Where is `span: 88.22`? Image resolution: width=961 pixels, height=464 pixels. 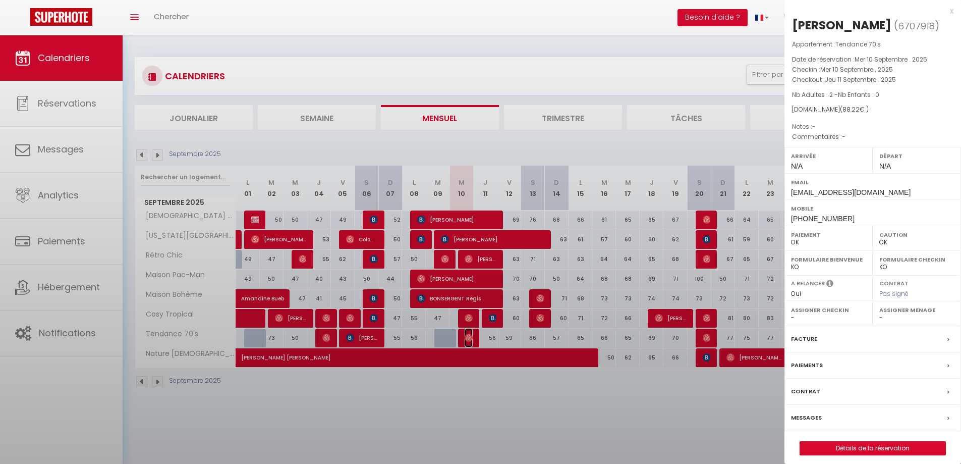 span: 88.22 is located at coordinates (851, 109).